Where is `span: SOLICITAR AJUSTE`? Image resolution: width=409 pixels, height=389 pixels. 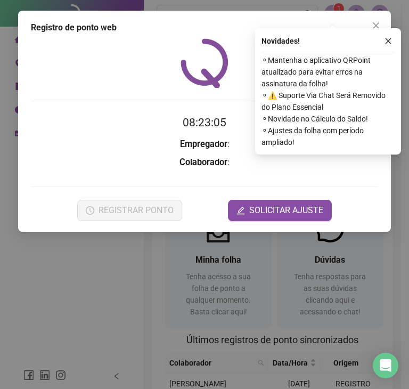 span: SOLICITAR AJUSTE is located at coordinates (286, 210).